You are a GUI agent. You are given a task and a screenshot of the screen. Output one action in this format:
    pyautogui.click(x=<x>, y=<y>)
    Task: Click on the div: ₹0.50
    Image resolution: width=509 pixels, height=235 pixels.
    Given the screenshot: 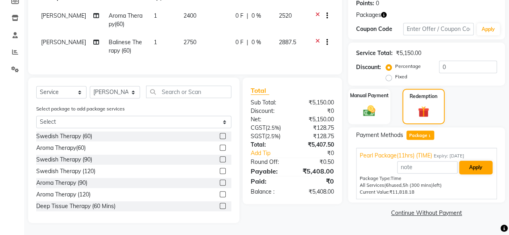 What is the action you would take?
    pyautogui.click(x=316, y=162)
    